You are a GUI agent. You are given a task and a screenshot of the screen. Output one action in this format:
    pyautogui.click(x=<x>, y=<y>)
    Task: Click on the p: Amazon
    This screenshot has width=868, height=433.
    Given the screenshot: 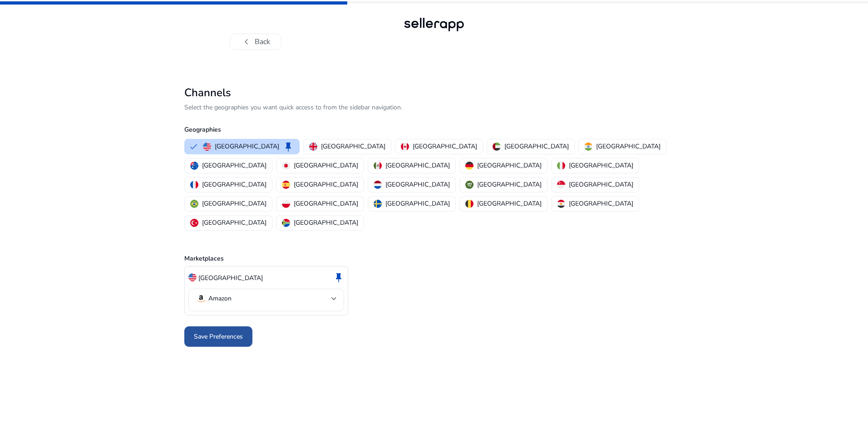 What is the action you would take?
    pyautogui.click(x=220, y=299)
    